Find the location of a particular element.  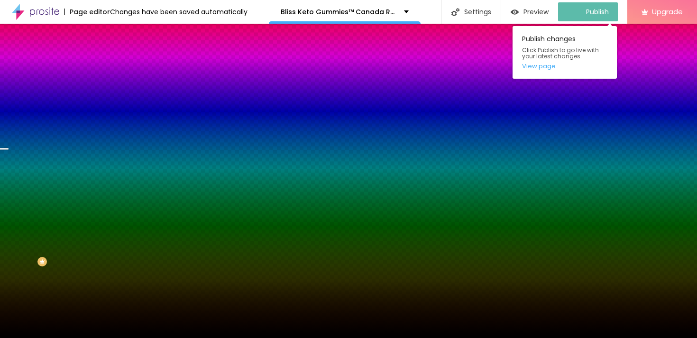

span: Publish is located at coordinates (597, 12).